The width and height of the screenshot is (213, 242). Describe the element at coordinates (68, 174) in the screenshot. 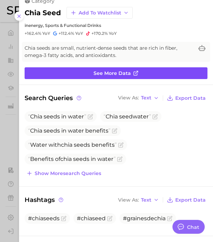

I see `span: Show more search queries` at that location.